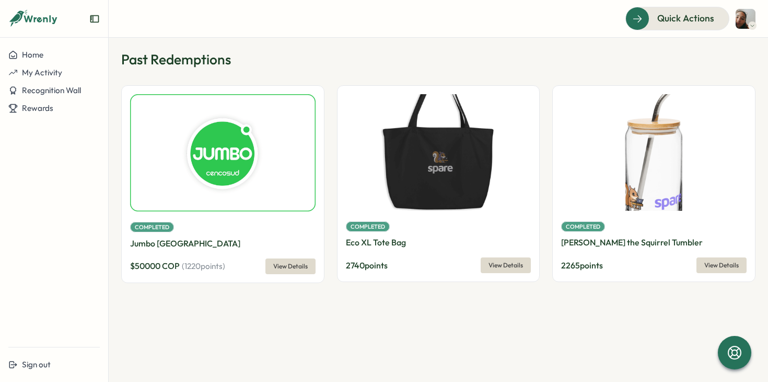  Describe the element at coordinates (439, 242) in the screenshot. I see `p: Eco XL Tote Bag` at that location.